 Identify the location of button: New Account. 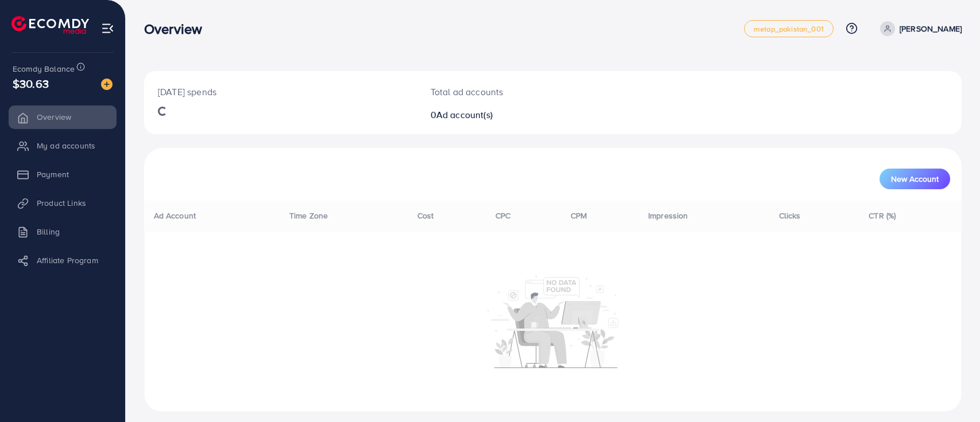
(915, 179).